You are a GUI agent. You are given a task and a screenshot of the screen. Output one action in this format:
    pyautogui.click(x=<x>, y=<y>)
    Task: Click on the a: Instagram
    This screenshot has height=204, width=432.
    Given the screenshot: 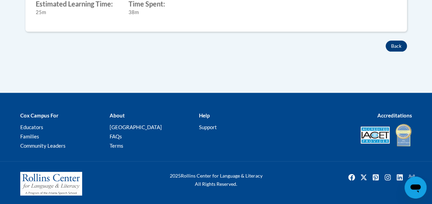 What is the action you would take?
    pyautogui.click(x=388, y=177)
    